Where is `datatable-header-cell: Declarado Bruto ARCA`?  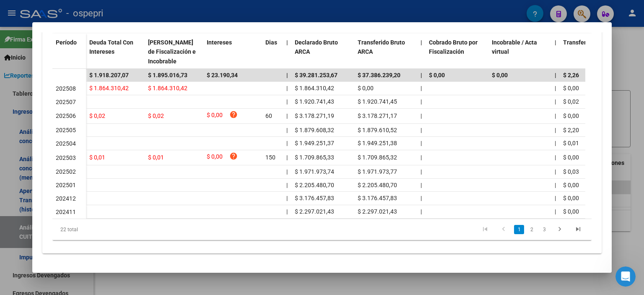
datatable-header-cell: Declarado Bruto ARCA is located at coordinates (323, 52).